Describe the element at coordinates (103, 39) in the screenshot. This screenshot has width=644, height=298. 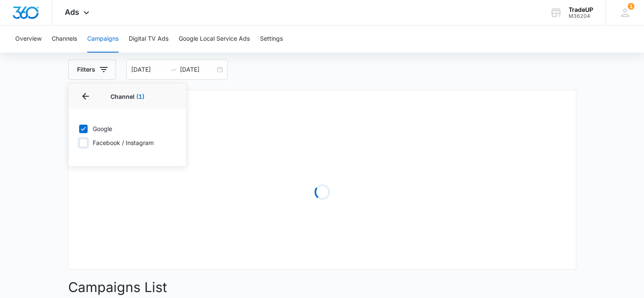
I see `button: Campaigns` at that location.